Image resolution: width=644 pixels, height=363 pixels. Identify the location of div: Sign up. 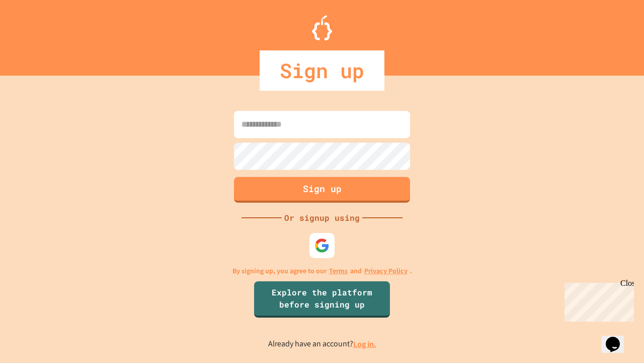
(322, 71).